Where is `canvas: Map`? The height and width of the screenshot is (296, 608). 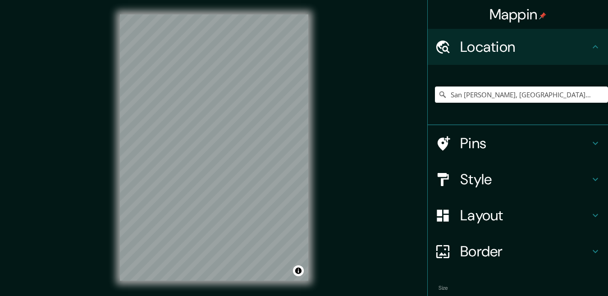 canvas: Map is located at coordinates (214, 147).